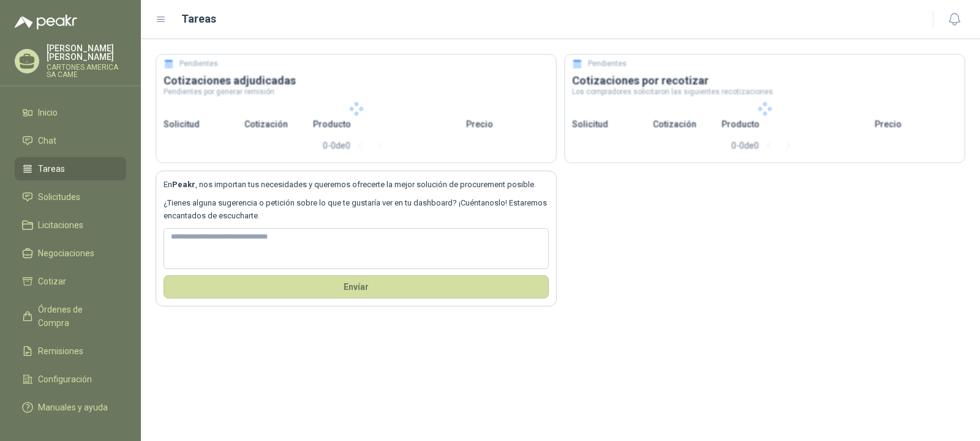 This screenshot has width=980, height=441. I want to click on span: Licitaciones, so click(60, 225).